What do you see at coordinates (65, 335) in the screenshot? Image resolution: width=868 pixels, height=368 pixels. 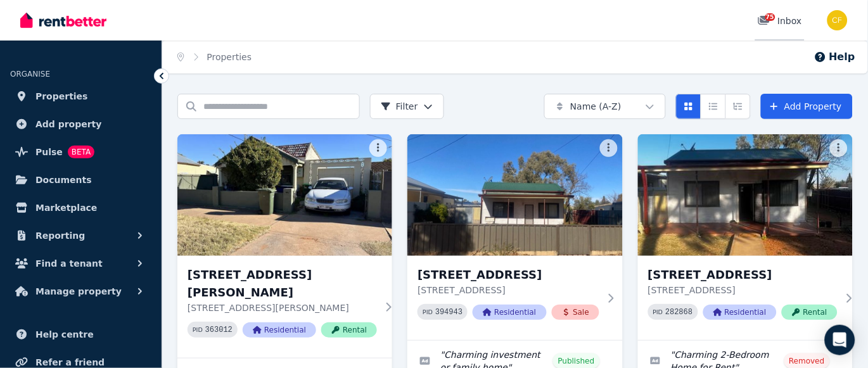 I see `span: Help centre` at bounding box center [65, 335].